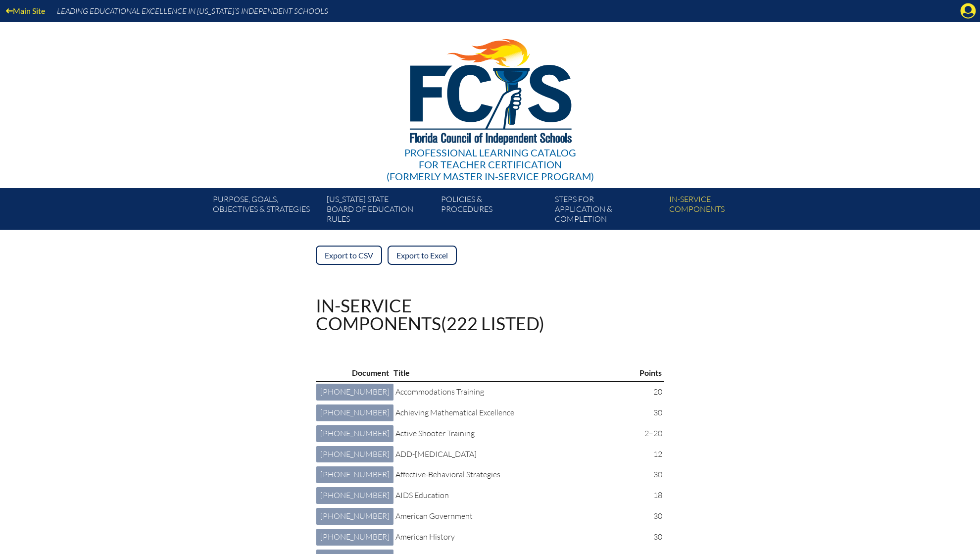 This screenshot has height=554, width=980. What do you see at coordinates (968, 11) in the screenshot?
I see `svg: Manage account` at bounding box center [968, 11].